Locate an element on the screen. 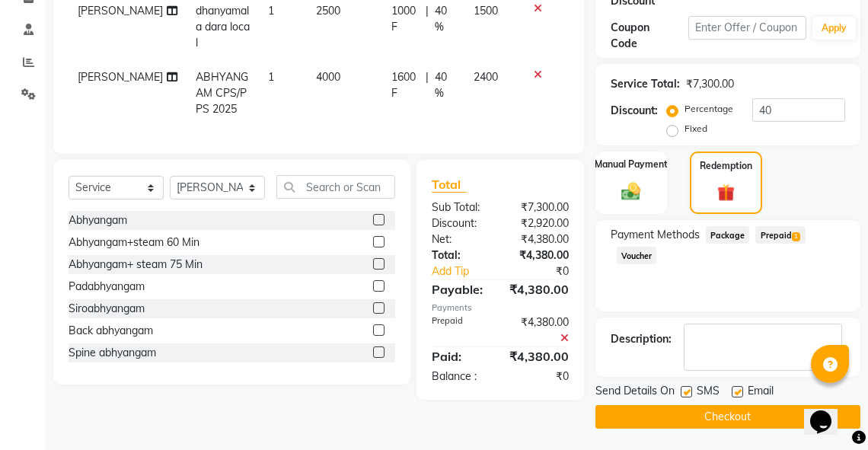 This screenshot has height=450, width=868. div: Total: is located at coordinates (460, 255).